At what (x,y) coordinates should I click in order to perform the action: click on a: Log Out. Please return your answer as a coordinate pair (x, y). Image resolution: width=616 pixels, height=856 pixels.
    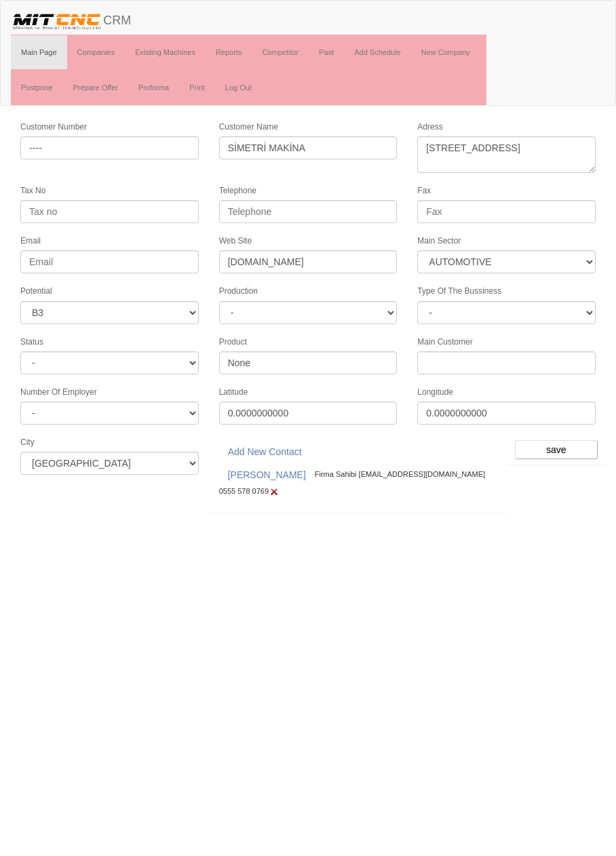
    Looking at the image, I should click on (238, 87).